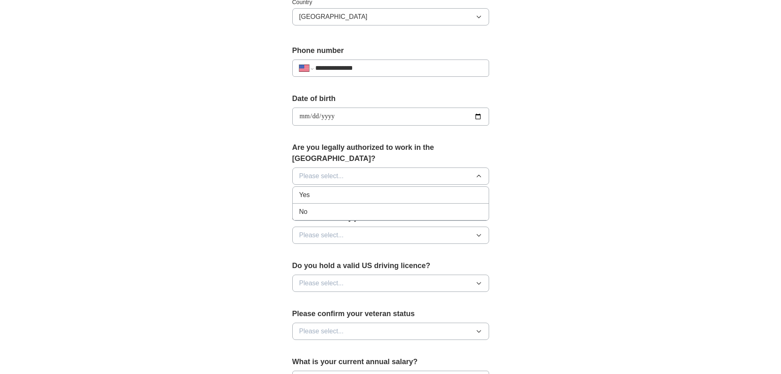 The height and width of the screenshot is (374, 781). Describe the element at coordinates (391, 50) in the screenshot. I see `label: Phone number` at that location.